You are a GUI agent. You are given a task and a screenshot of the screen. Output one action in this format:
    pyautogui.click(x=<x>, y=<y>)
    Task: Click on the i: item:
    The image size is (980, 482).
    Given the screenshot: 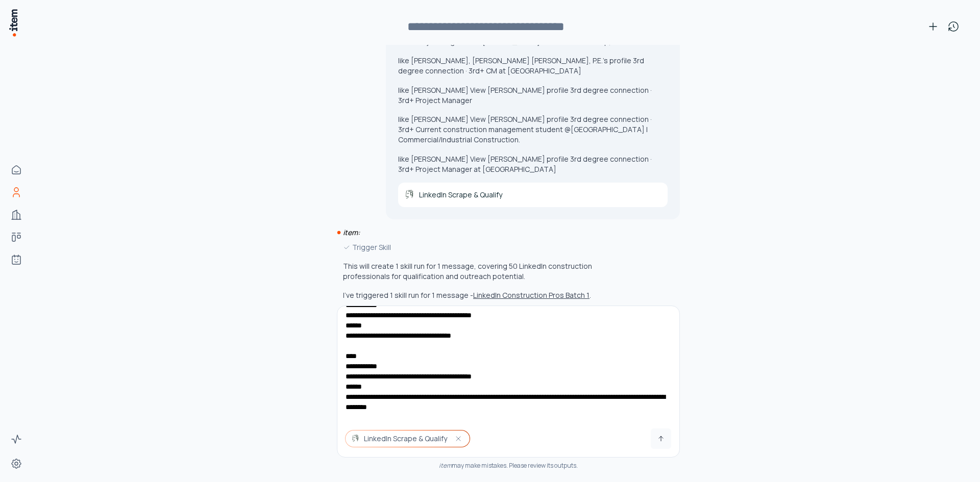 What is the action you would take?
    pyautogui.click(x=351, y=232)
    